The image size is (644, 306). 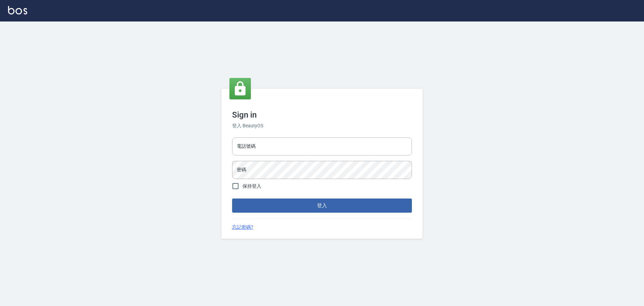 What do you see at coordinates (322, 205) in the screenshot?
I see `button: 登入` at bounding box center [322, 205].